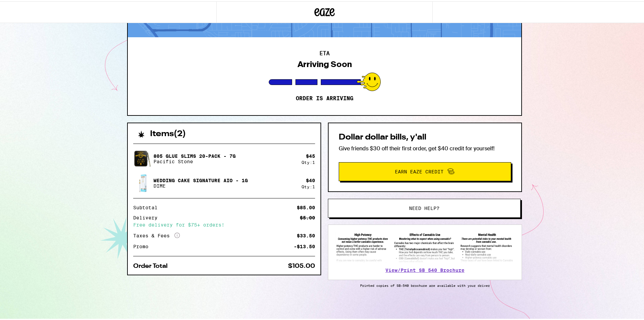  I want to click on p: 805 Glue Slims 20-Pack - 7g, so click(194, 155).